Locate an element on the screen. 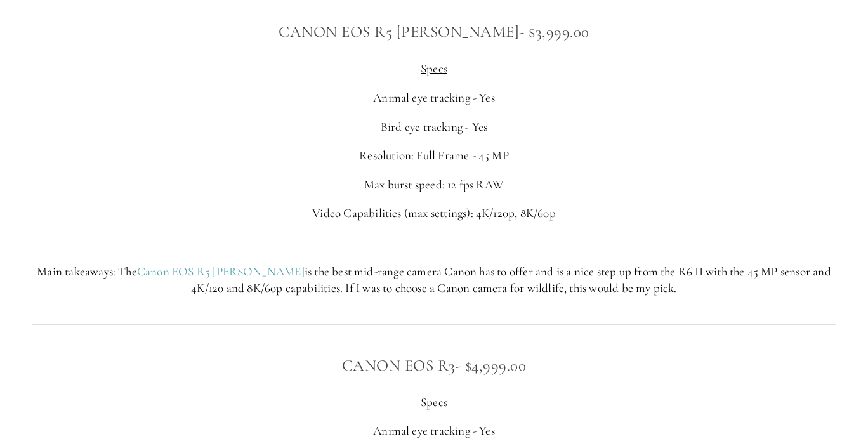  h3: - $4,999.00 is located at coordinates (434, 366).